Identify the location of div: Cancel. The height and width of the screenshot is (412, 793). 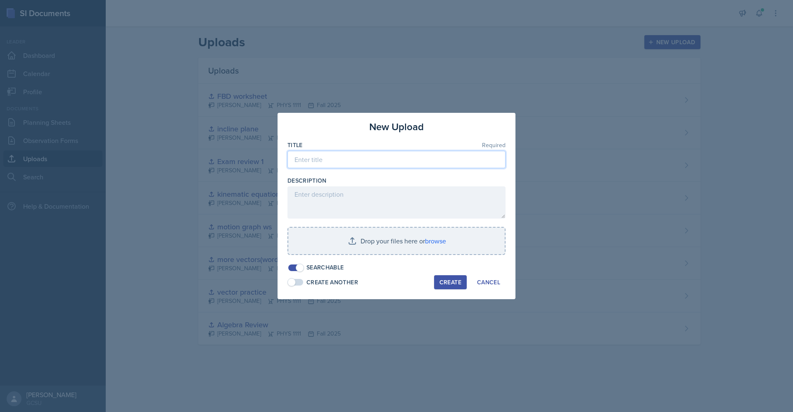
(489, 282).